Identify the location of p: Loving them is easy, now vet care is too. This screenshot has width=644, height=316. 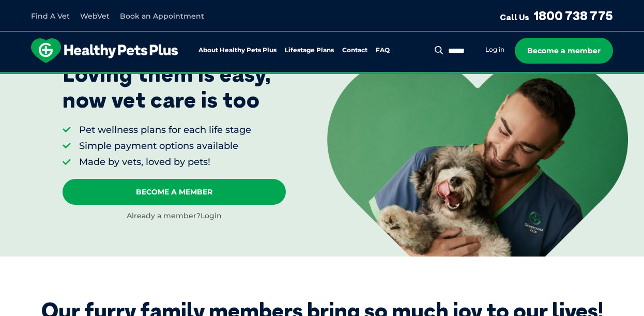
(167, 87).